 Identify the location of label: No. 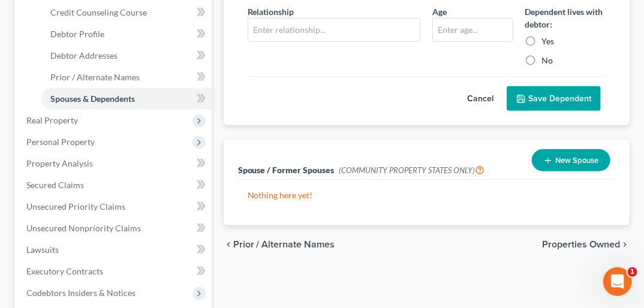
(548, 61).